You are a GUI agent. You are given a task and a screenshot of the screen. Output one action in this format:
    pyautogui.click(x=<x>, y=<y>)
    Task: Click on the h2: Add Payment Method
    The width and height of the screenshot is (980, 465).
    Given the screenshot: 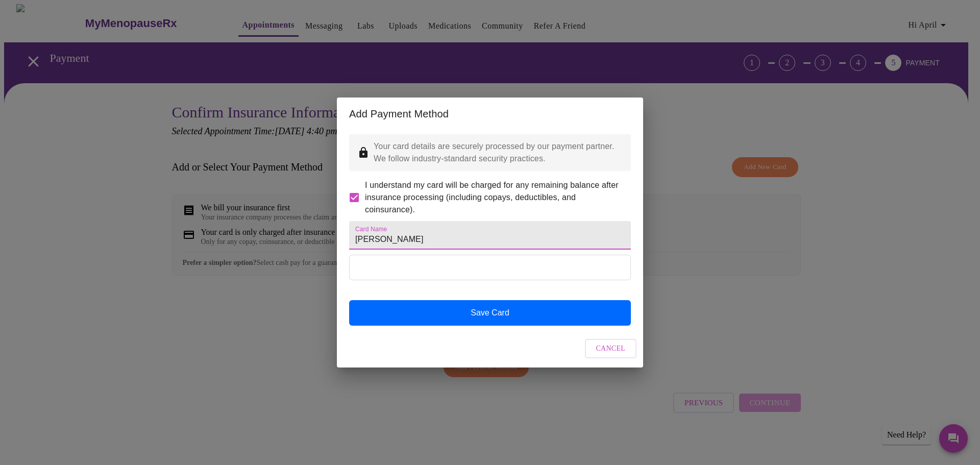 What is the action you would take?
    pyautogui.click(x=490, y=114)
    